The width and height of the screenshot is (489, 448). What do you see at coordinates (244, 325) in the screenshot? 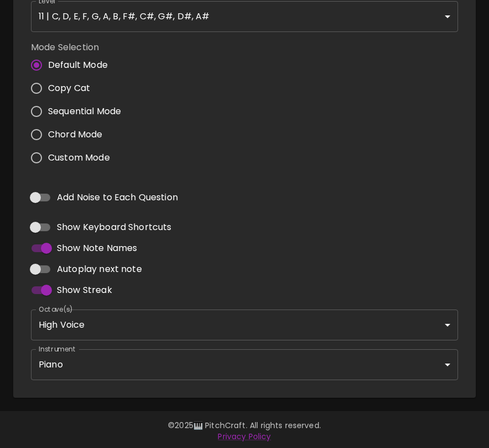
I see `div: High Voice` at bounding box center [244, 325].